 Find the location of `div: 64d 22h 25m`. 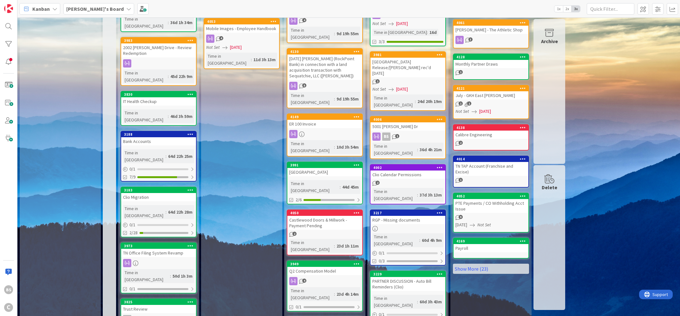

div: 64d 22h 25m is located at coordinates (180, 156).